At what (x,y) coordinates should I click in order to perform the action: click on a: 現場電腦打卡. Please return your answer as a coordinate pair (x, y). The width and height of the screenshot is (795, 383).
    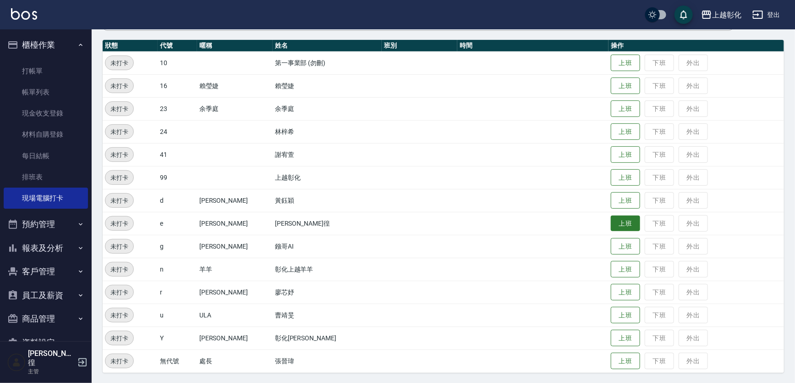
    Looking at the image, I should click on (46, 198).